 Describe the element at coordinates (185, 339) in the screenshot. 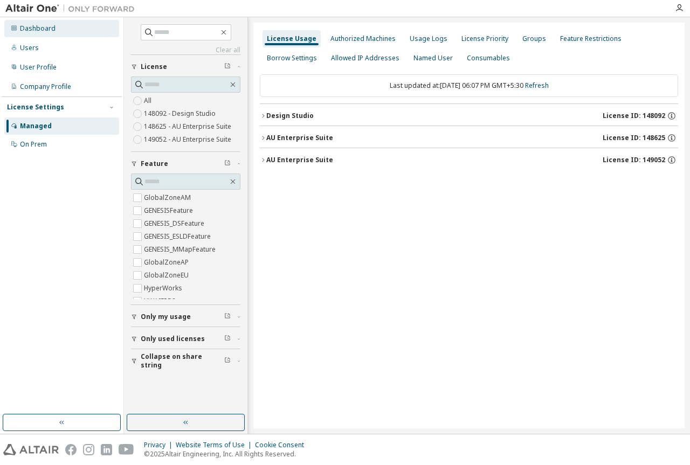

I see `button: Only used licenses` at that location.